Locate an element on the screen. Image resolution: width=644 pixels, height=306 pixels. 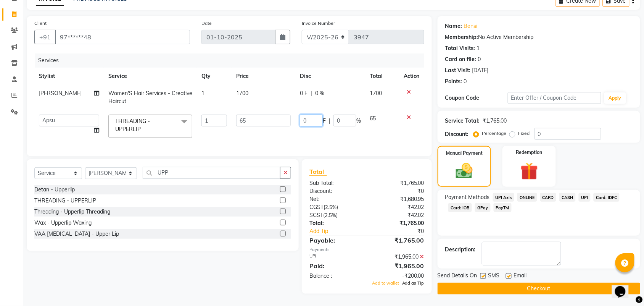
span: SGST is located at coordinates (317, 215).